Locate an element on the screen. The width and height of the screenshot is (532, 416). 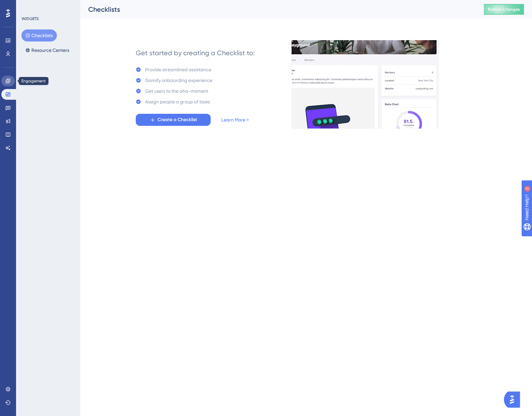
div: Gamify onbaording experience is located at coordinates (178, 80).